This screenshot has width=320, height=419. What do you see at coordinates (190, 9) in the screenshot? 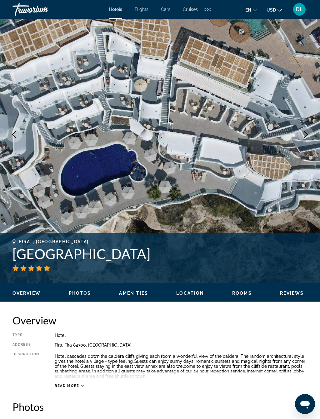
I see `a: Cruises` at bounding box center [190, 9].